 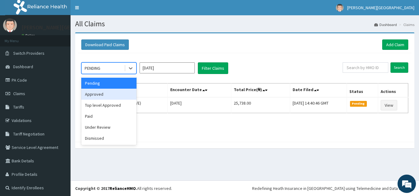 I want to click on span: Claims, so click(x=19, y=94).